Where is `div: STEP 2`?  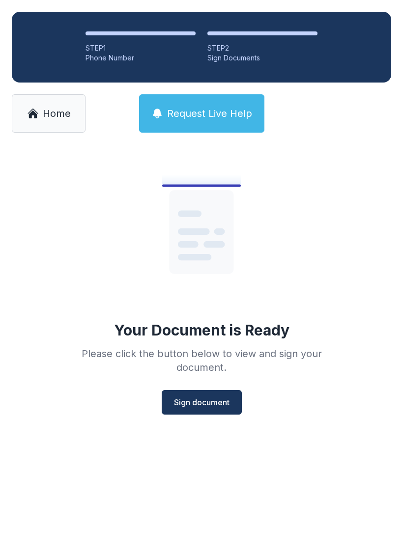 div: STEP 2 is located at coordinates (262, 48).